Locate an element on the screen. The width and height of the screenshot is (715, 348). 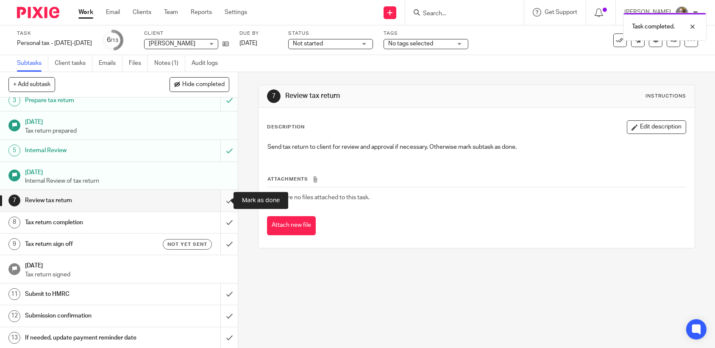
a: Audit logs is located at coordinates (208, 63).